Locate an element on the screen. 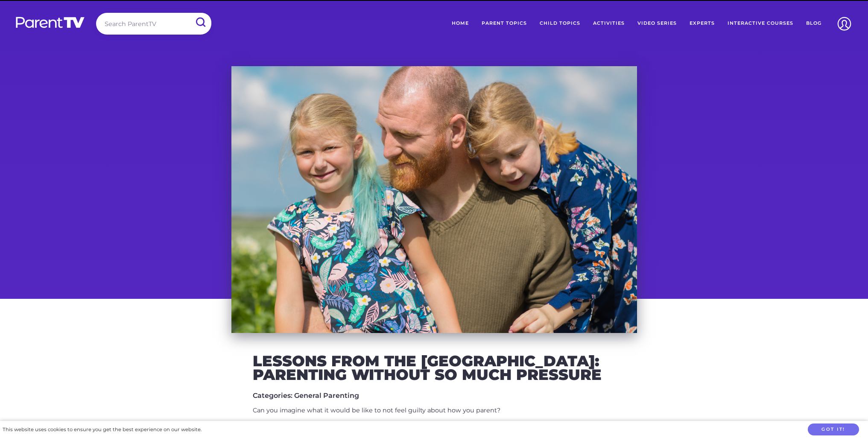  a: Video Series is located at coordinates (657, 23).